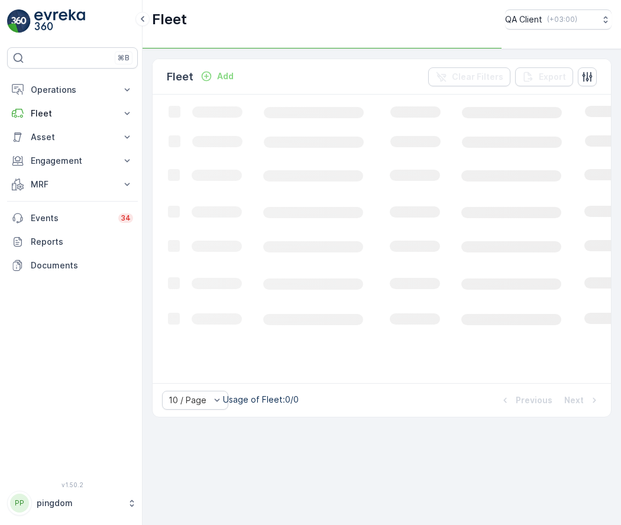  What do you see at coordinates (20, 503) in the screenshot?
I see `div: PP` at bounding box center [20, 503].